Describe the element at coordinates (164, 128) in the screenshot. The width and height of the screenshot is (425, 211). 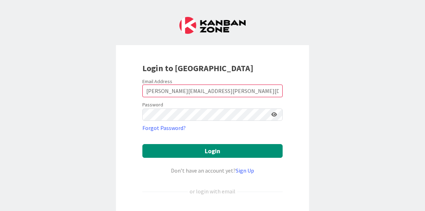
I see `a: Forgot Password?` at that location.